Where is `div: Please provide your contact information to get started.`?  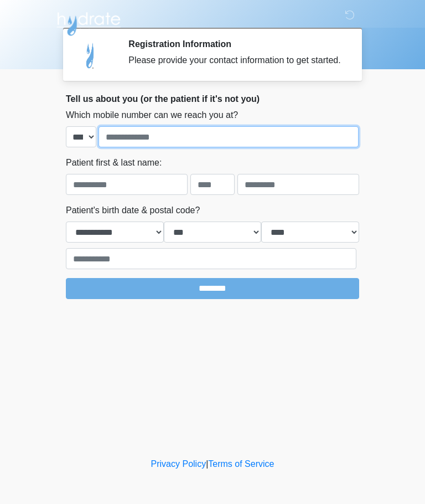
div: Please provide your contact information to get started. is located at coordinates (236, 60).